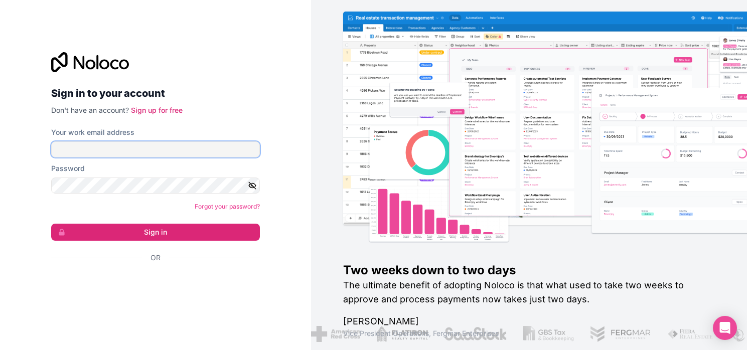 The width and height of the screenshot is (747, 350). Describe the element at coordinates (157, 110) in the screenshot. I see `a: Sign up for free` at that location.